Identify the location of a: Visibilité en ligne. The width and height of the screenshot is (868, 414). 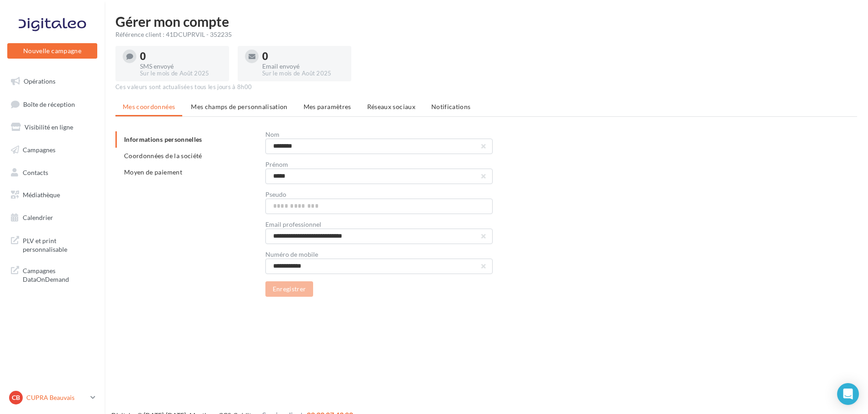
(52, 127).